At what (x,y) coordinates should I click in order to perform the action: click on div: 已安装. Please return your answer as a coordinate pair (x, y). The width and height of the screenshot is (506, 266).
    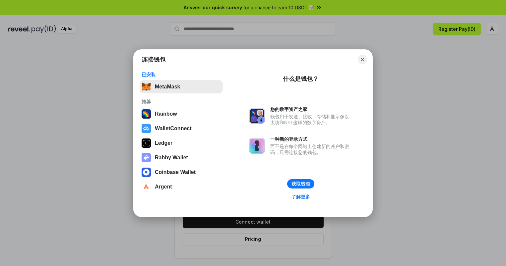
    Looking at the image, I should click on (181, 75).